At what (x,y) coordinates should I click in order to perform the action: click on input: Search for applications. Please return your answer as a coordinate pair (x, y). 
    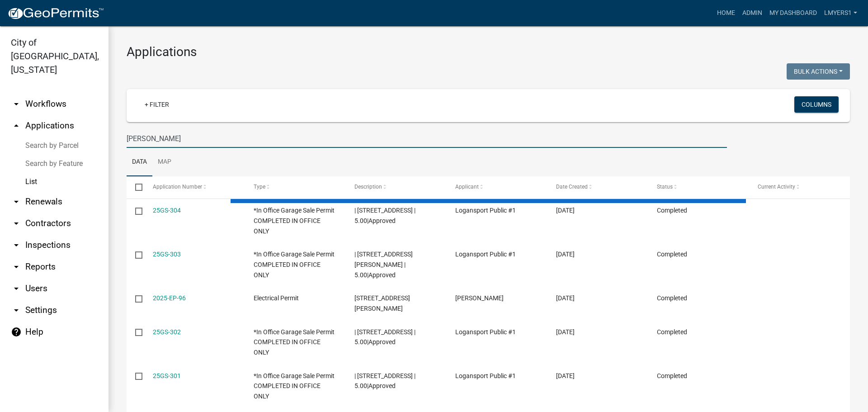
    Looking at the image, I should click on (426, 139).